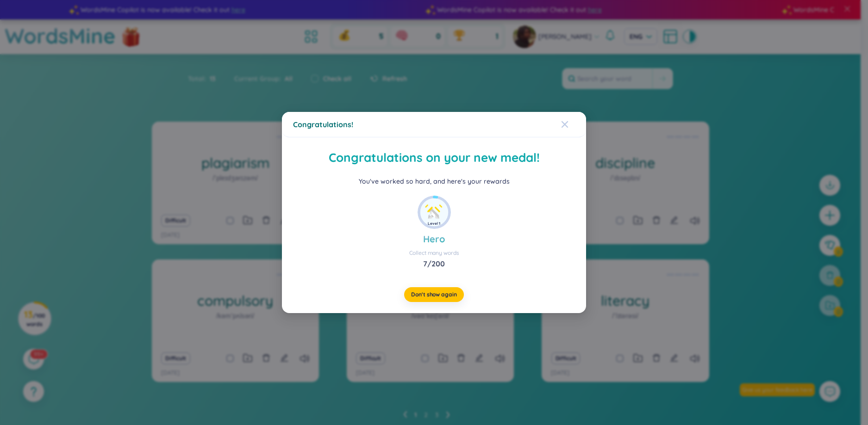 The height and width of the screenshot is (425, 868). Describe the element at coordinates (434, 295) in the screenshot. I see `span: Don't show again` at that location.